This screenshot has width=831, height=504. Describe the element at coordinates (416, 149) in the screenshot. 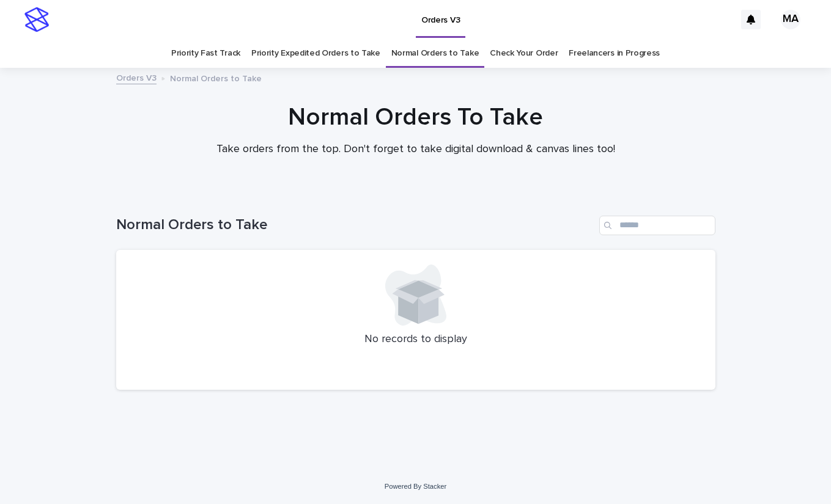

I see `p: Take orders from the top. Don't forget to take digital download & canvas lines too!` at that location.